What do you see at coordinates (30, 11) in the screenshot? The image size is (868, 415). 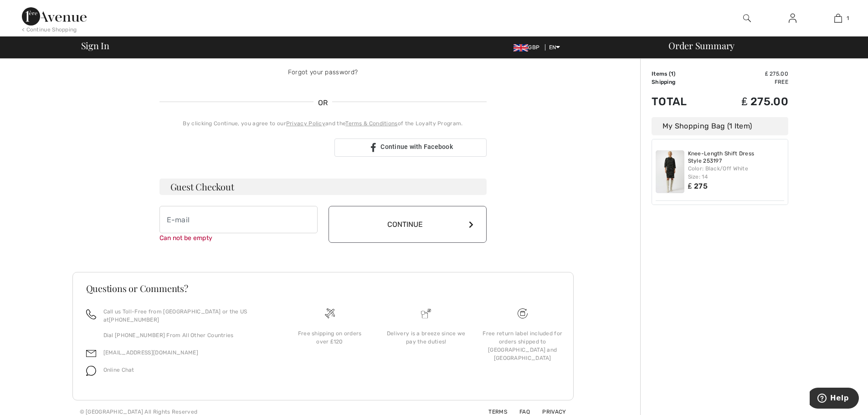 I see `span: Help` at bounding box center [30, 11].